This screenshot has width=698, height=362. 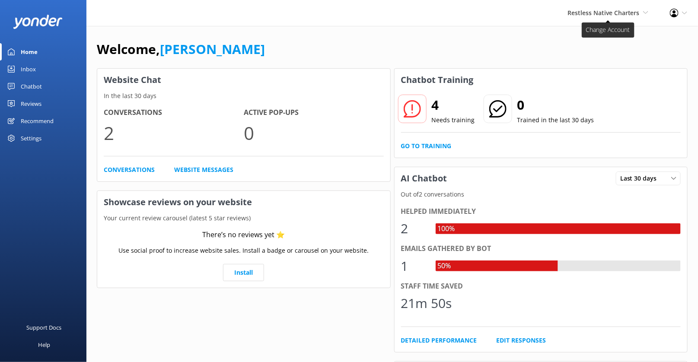 What do you see at coordinates (244, 251) in the screenshot?
I see `p: Use social proof to increase website sales. Install a badge or carousel on your website.` at bounding box center [244, 251].